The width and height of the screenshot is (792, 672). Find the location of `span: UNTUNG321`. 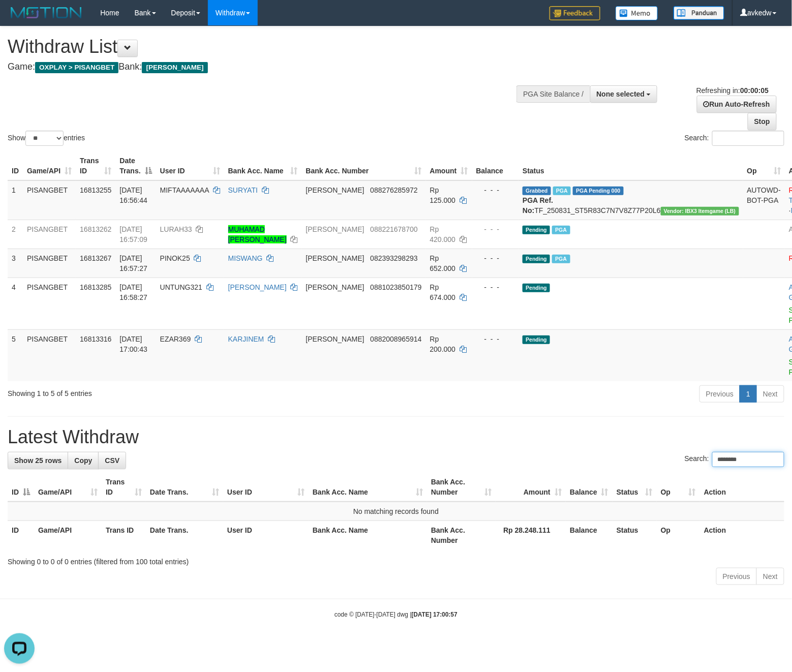

span: UNTUNG321 is located at coordinates (181, 287).